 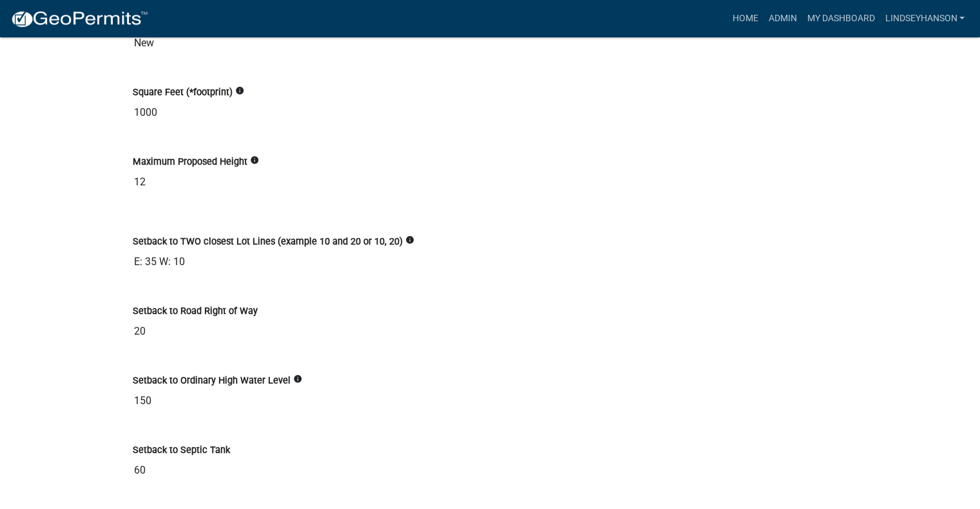 What do you see at coordinates (211, 381) in the screenshot?
I see `label: Setback to Ordinary High Water Level` at bounding box center [211, 381].